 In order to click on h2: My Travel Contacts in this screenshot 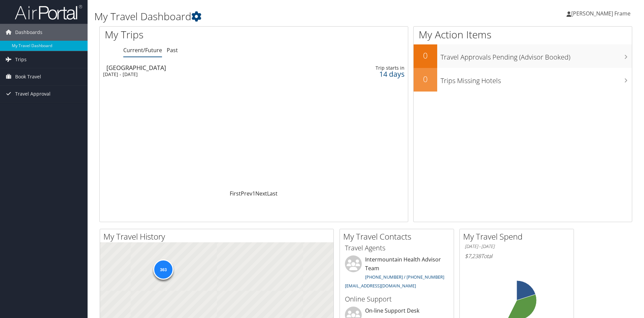, I will do `click(398, 236)`.